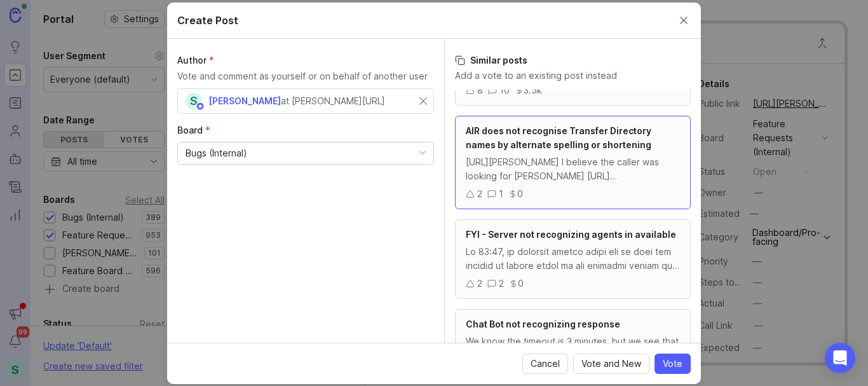  I want to click on div: 1, so click(500, 194).